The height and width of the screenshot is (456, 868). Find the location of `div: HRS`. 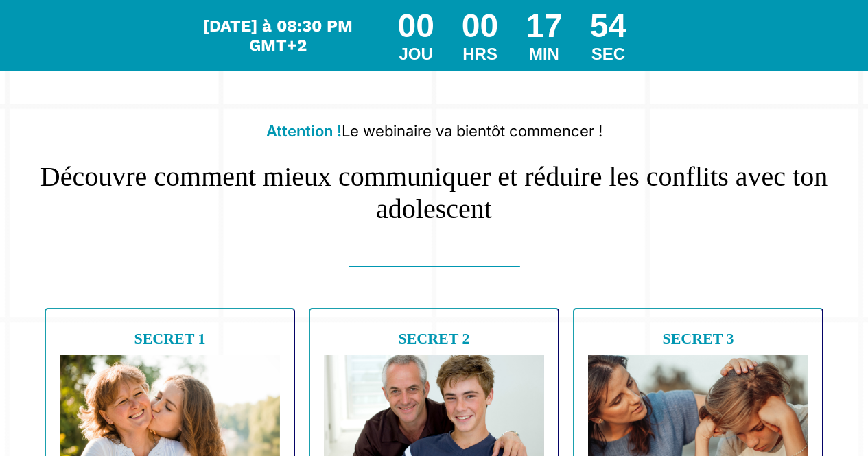

div: HRS is located at coordinates (479, 54).